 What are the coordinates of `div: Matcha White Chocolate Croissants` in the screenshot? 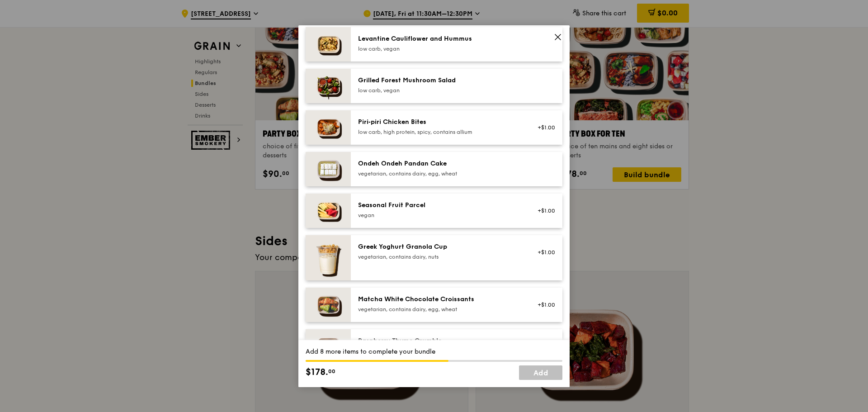 It's located at (439, 300).